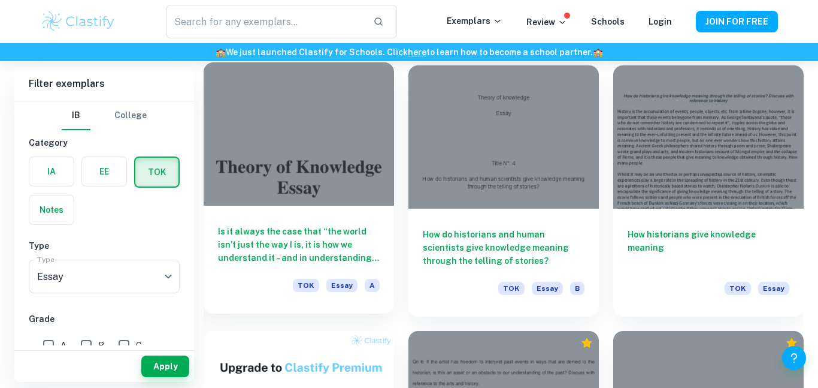 Image resolution: width=818 pixels, height=388 pixels. Describe the element at coordinates (46, 259) in the screenshot. I see `label: Type` at that location.